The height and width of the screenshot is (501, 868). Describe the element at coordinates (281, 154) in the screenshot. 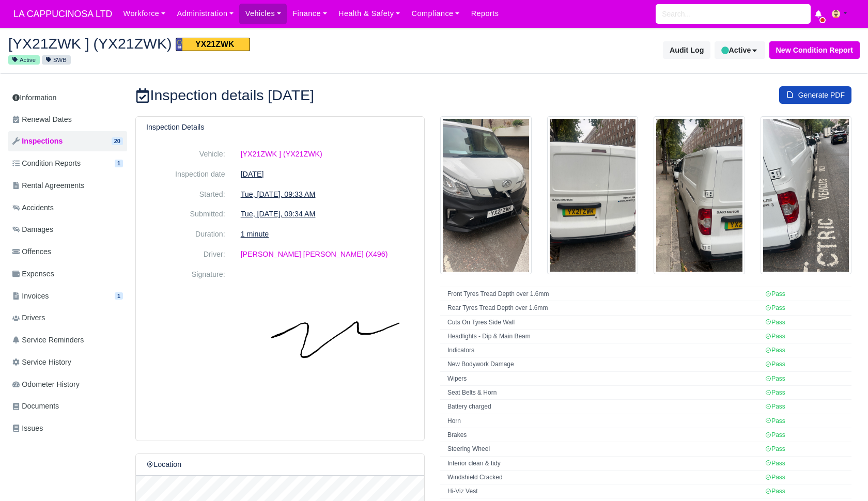

I see `a: [YX21ZWK ] (YX21ZWK)` at that location.